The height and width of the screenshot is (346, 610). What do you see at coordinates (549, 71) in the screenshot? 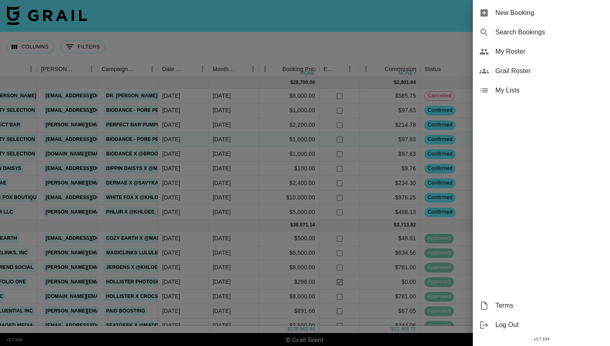
I see `span: Grail Roster` at bounding box center [549, 71].